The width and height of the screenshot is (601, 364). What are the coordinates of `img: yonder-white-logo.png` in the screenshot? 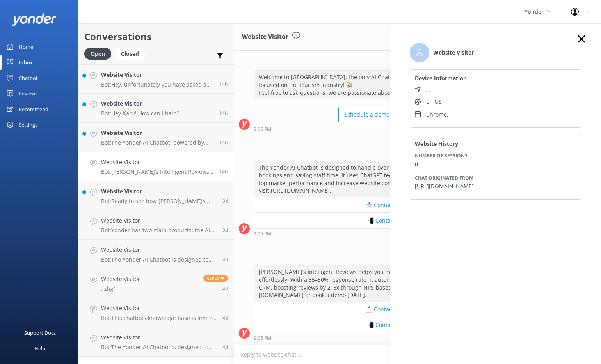 It's located at (34, 19).